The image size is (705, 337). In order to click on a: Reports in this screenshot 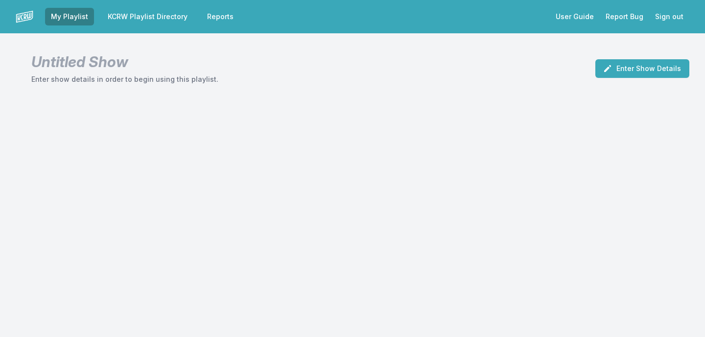, I will do `click(220, 17)`.